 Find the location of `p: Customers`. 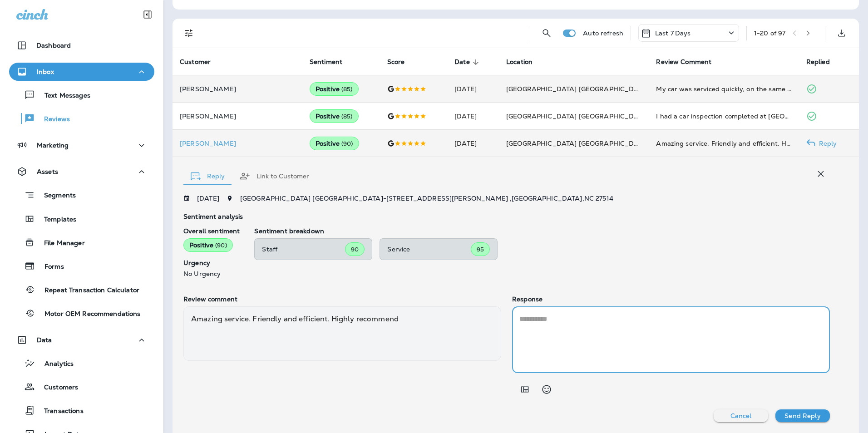

p: Customers is located at coordinates (56, 388).